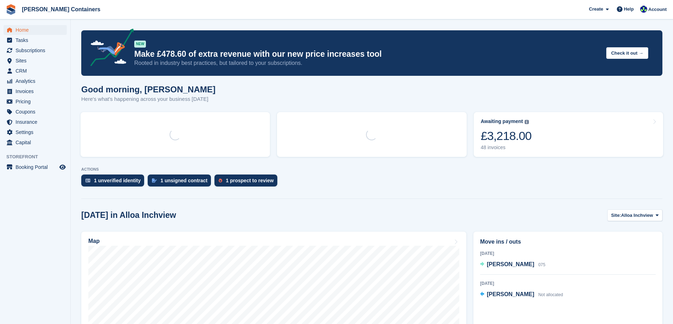  Describe the element at coordinates (506, 148) in the screenshot. I see `div: 48 invoices` at that location.